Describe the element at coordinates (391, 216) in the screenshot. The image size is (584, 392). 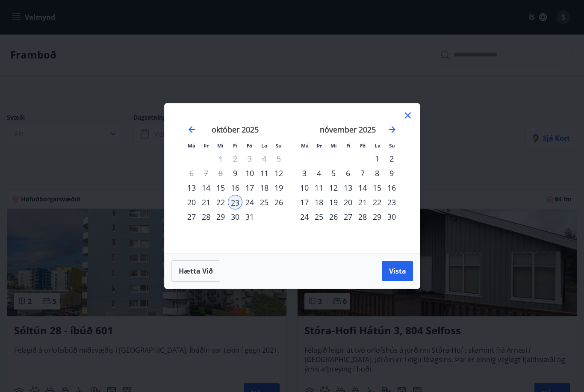
I see `div: 30` at that location.